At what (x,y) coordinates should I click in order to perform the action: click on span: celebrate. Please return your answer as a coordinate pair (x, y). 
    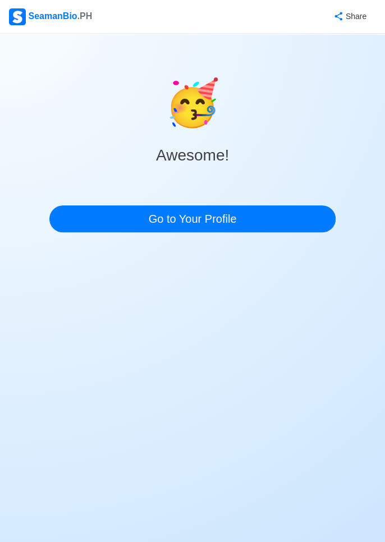
    Looking at the image, I should click on (193, 103).